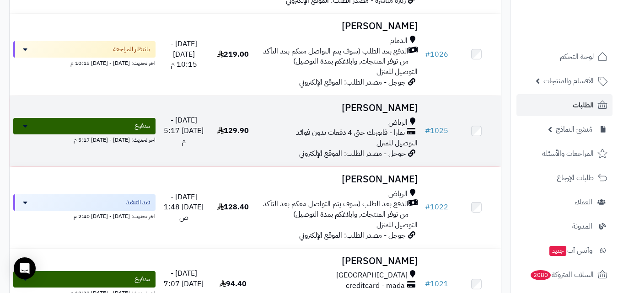 The image size is (618, 293). What do you see at coordinates (575, 178) in the screenshot?
I see `span: طلبات الإرجاع` at bounding box center [575, 178].